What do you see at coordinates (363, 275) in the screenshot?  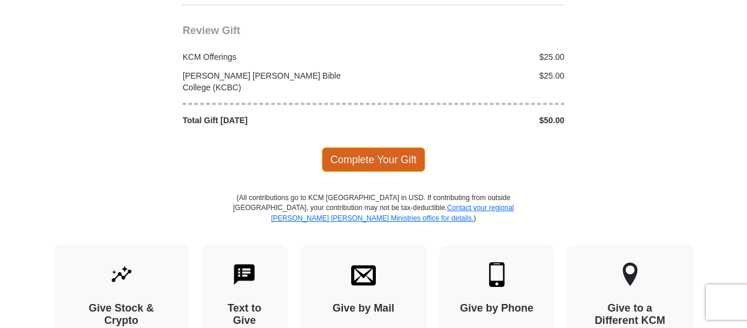 I see `img: envelope.svg` at bounding box center [363, 275].